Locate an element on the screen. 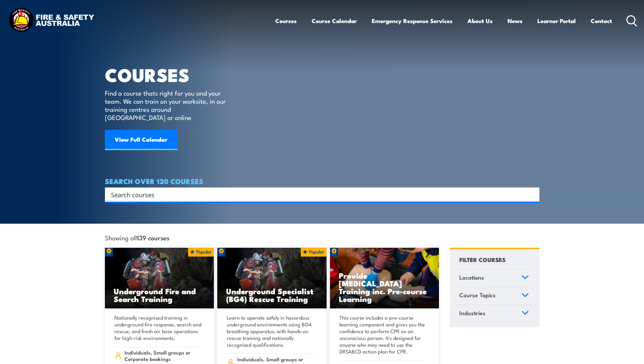 The height and width of the screenshot is (364, 644). strong: 139 courses is located at coordinates (153, 237).